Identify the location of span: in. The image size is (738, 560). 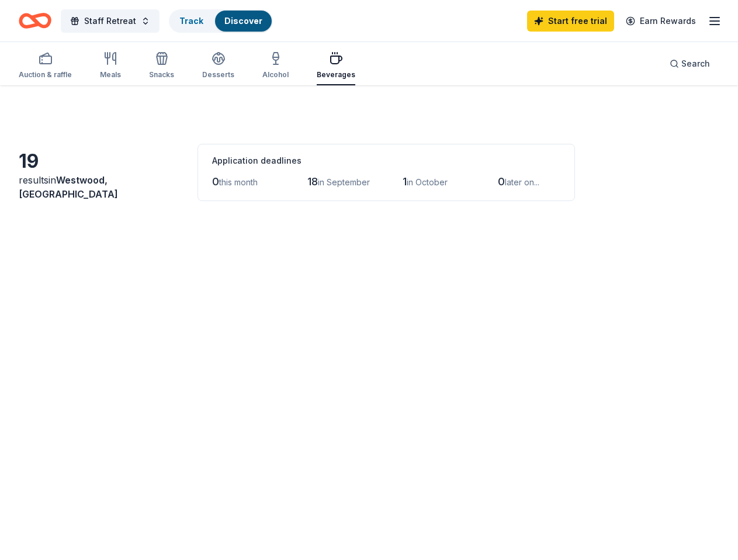
(69, 187).